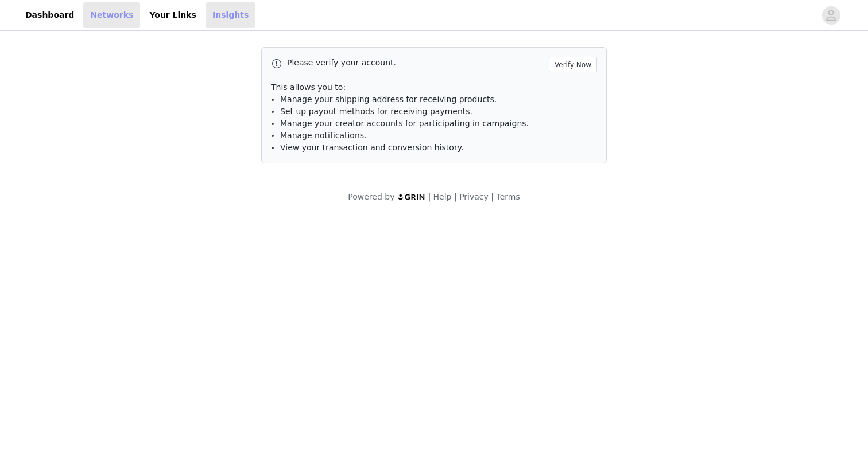  What do you see at coordinates (323, 135) in the screenshot?
I see `span: Manage notifications.` at bounding box center [323, 135].